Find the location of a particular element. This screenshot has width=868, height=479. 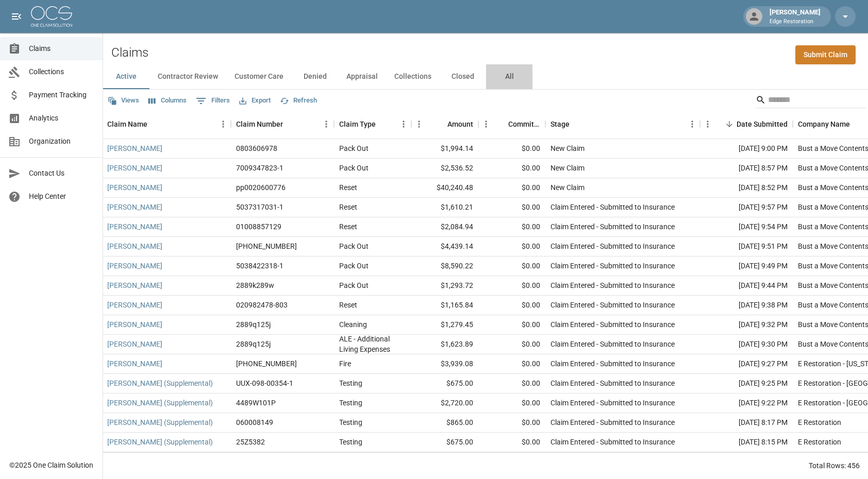

div: Claim Number is located at coordinates (282, 124).